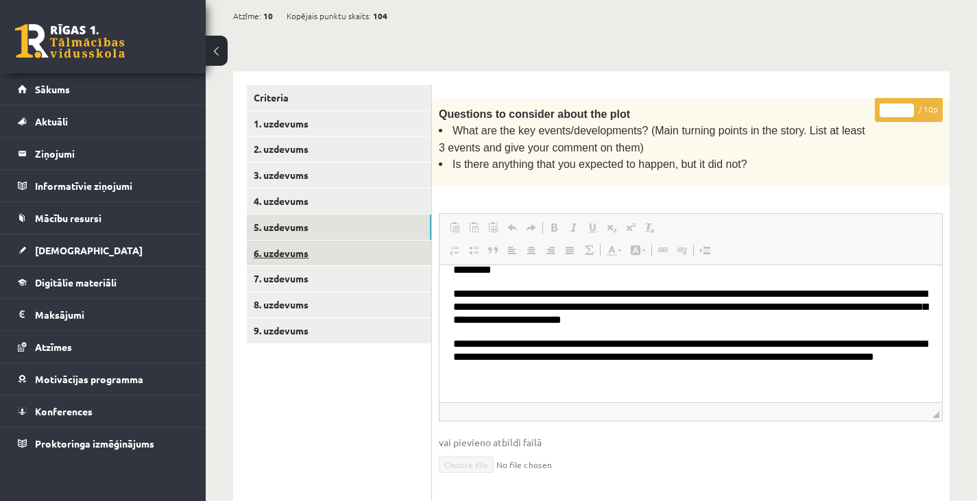 The image size is (977, 501). What do you see at coordinates (112, 186) in the screenshot?
I see `legend: Informatīvie ziņojumi` at bounding box center [112, 186].